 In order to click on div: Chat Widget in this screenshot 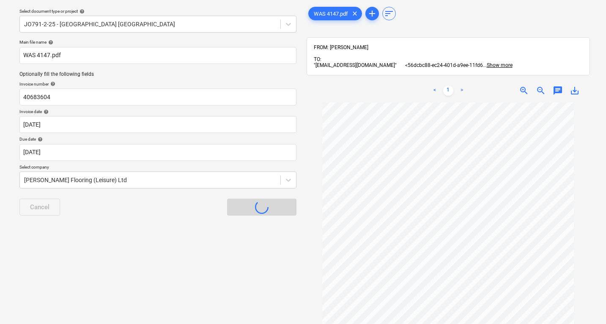, I will do `click(585, 303)`.